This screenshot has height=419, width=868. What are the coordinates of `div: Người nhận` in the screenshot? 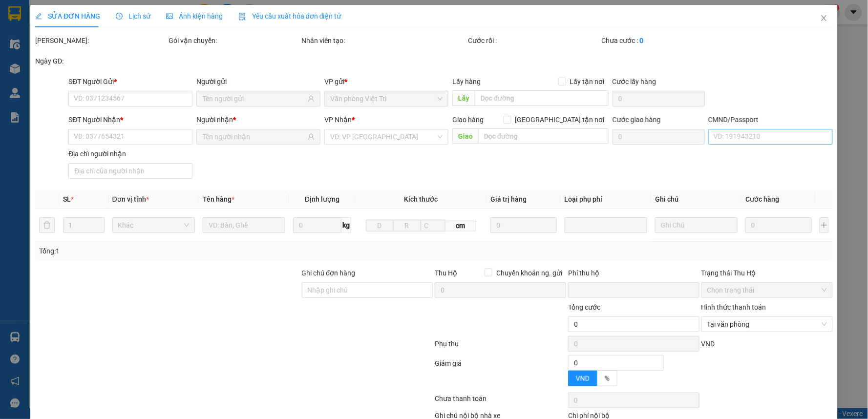 It's located at (258, 119).